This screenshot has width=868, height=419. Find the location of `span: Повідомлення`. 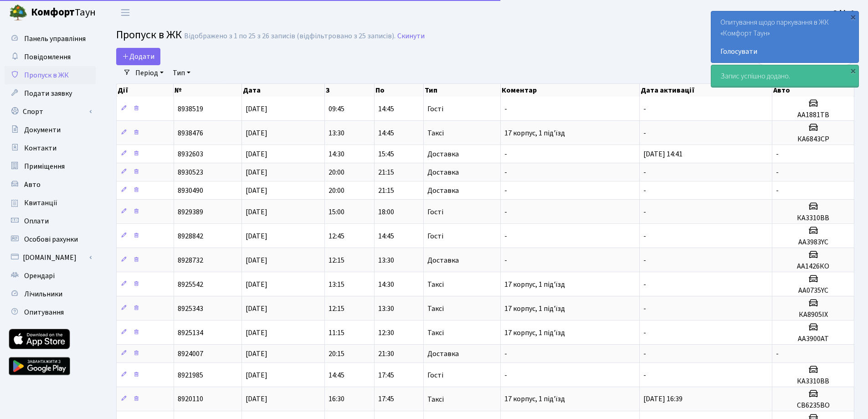

span: Повідомлення is located at coordinates (47, 57).